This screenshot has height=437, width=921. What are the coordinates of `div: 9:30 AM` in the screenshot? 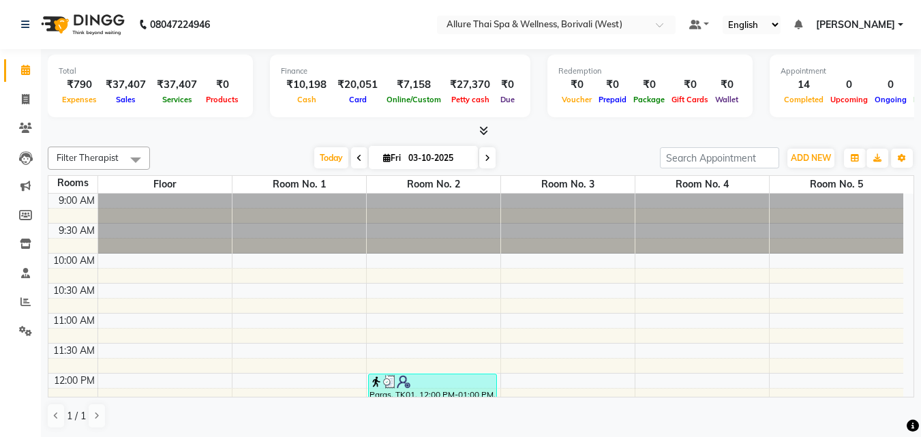 It's located at (76, 230).